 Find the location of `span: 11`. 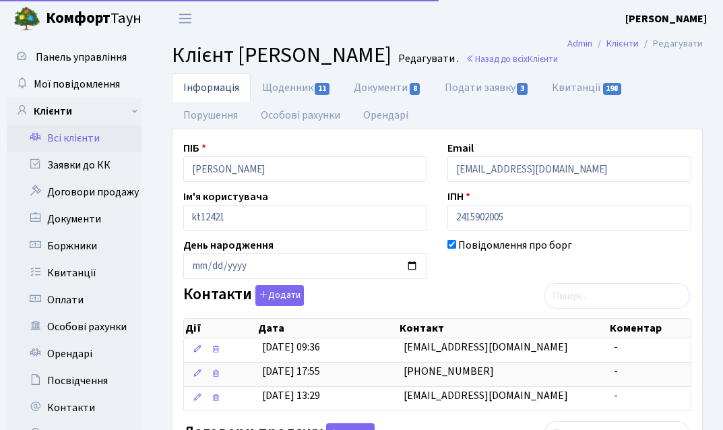

span: 11 is located at coordinates (322, 89).